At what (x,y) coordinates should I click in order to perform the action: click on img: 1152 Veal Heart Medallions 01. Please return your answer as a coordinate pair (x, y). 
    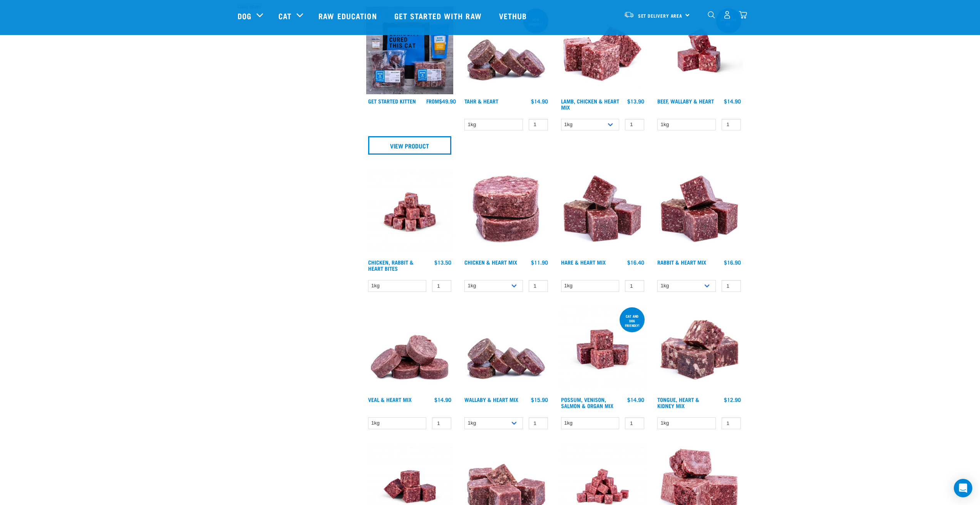
    Looking at the image, I should click on (410, 350).